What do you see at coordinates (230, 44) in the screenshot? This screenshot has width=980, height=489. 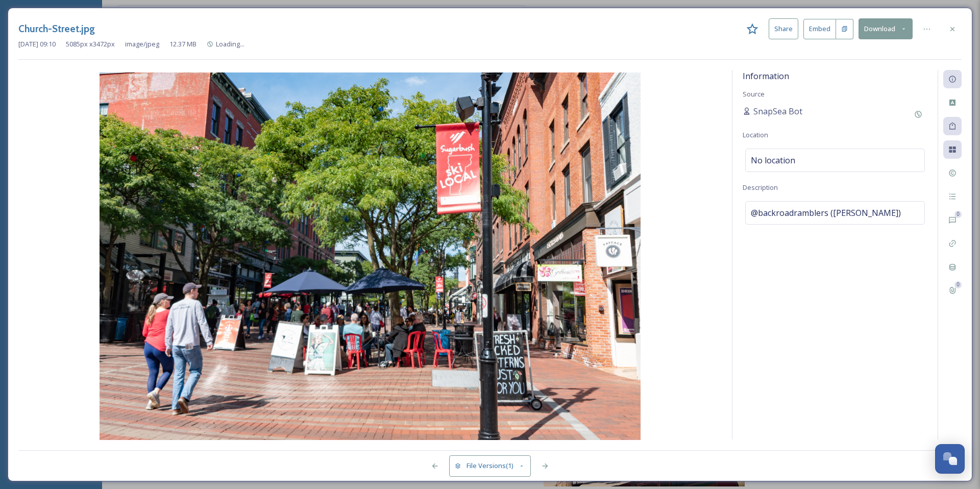 I see `span: Loading...` at bounding box center [230, 44].